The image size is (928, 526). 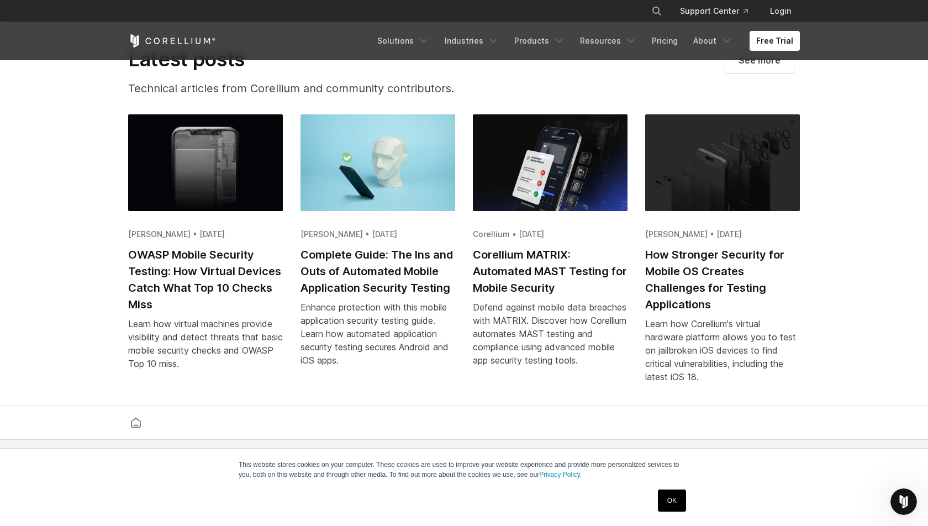 I want to click on span: See more, so click(x=760, y=60).